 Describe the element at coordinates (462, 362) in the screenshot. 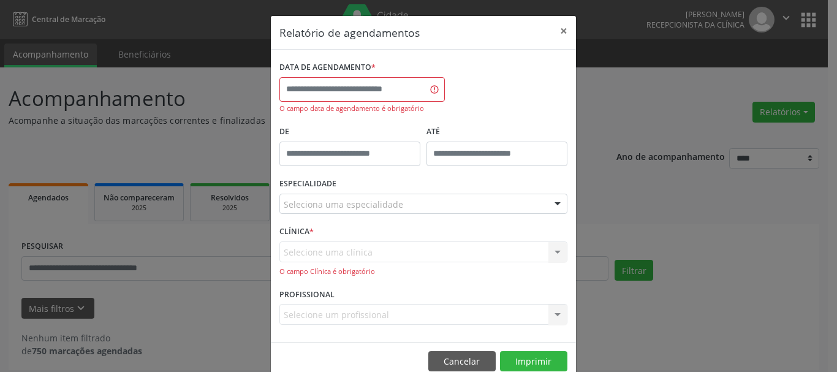

I see `button: Cancelar` at that location.